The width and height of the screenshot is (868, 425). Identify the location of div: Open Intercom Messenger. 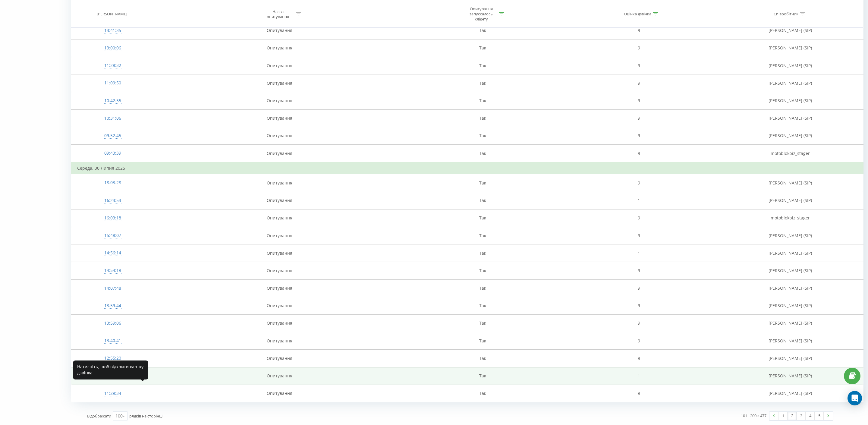
(855, 398).